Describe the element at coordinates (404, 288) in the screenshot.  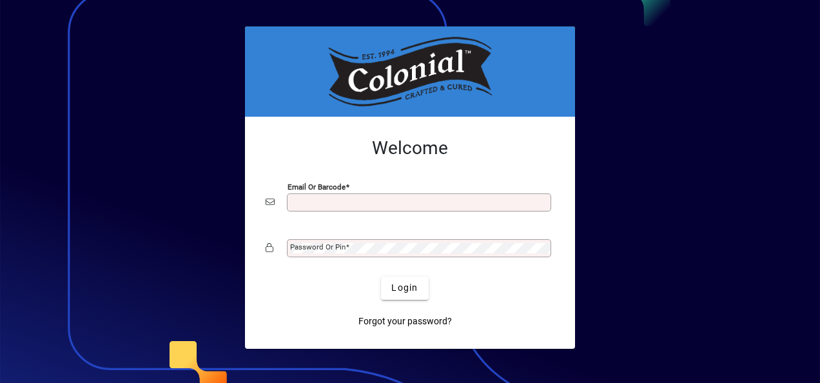
I see `span: Login` at that location.